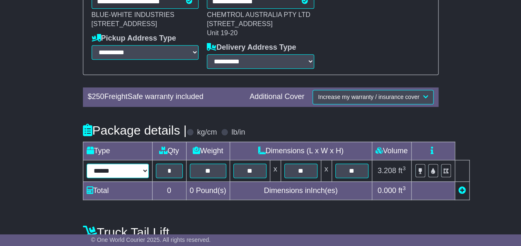 The height and width of the screenshot is (246, 521). I want to click on a: Add new item, so click(462, 191).